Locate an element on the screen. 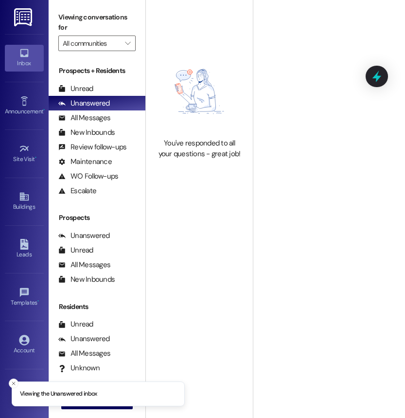  button: Close toast is located at coordinates (14, 383).